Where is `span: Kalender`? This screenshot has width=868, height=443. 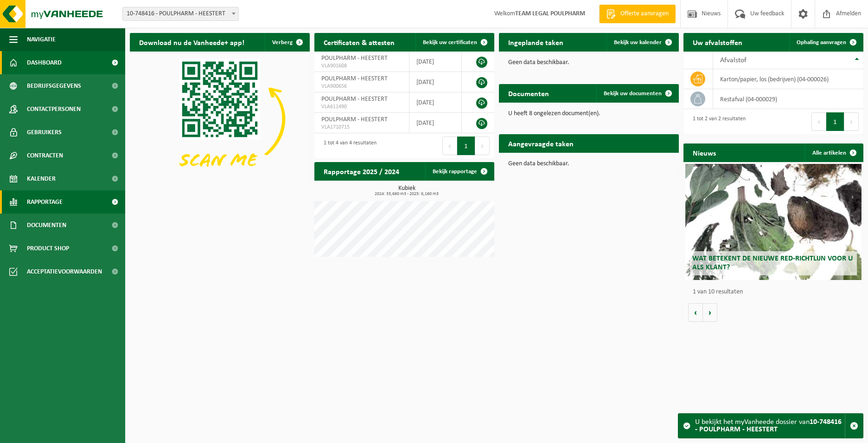 span: Kalender is located at coordinates (41, 179).